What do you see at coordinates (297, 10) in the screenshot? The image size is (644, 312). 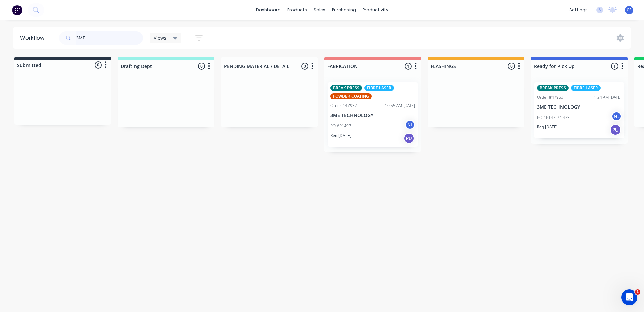 I see `div: products` at bounding box center [297, 10].